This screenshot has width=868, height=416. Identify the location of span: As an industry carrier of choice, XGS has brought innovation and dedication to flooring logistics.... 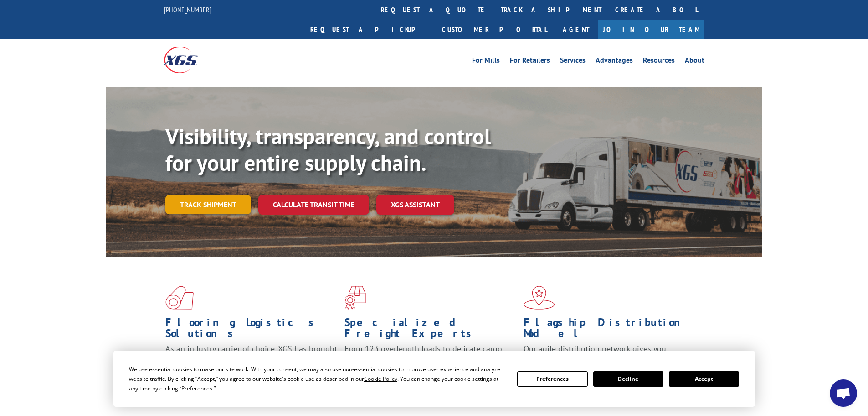
(251, 359).